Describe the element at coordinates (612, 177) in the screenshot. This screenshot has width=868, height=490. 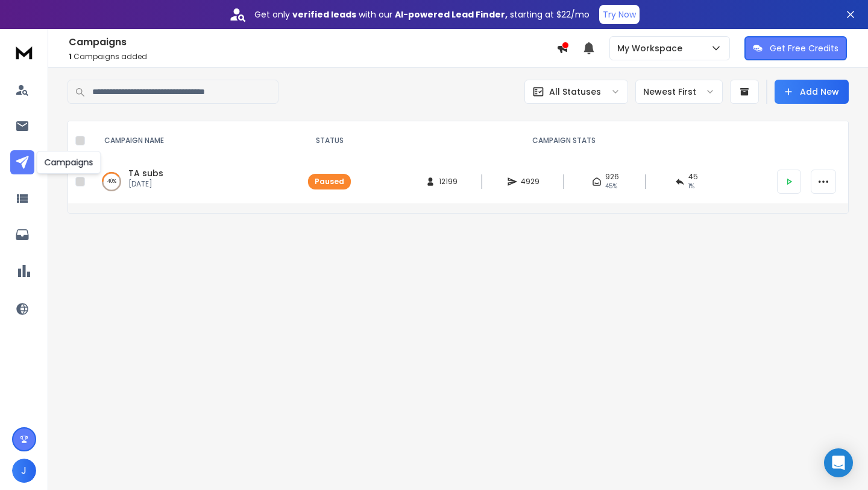
I see `span: 926` at that location.